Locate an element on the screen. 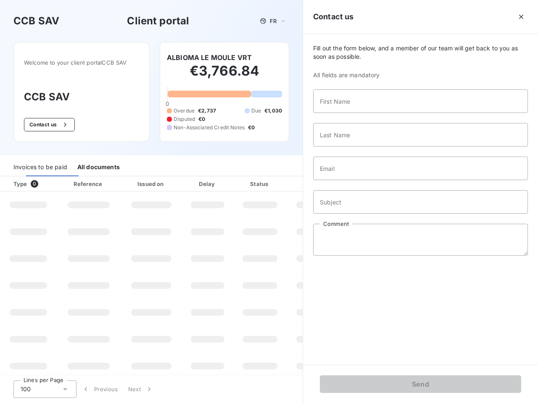  button: Previous is located at coordinates (100, 389).